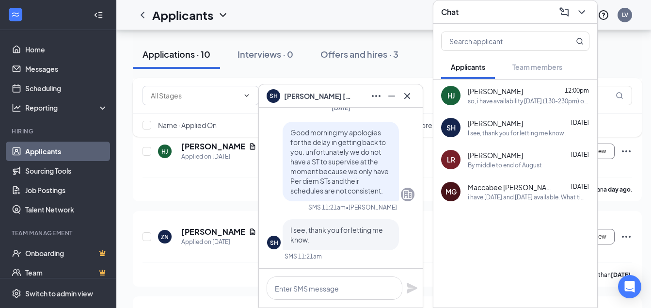  What do you see at coordinates (537, 67) in the screenshot?
I see `span: Team members` at bounding box center [537, 67].